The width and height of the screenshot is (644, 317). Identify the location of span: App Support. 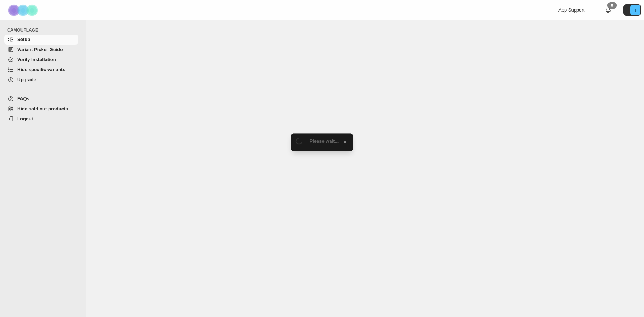
(571, 10).